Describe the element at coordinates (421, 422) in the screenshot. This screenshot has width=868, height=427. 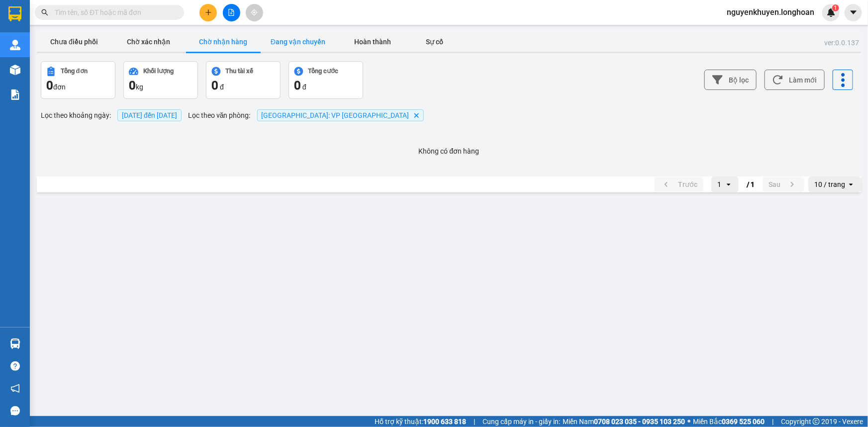
I see `span: Hỗ trợ kỹ thuật:` at that location.